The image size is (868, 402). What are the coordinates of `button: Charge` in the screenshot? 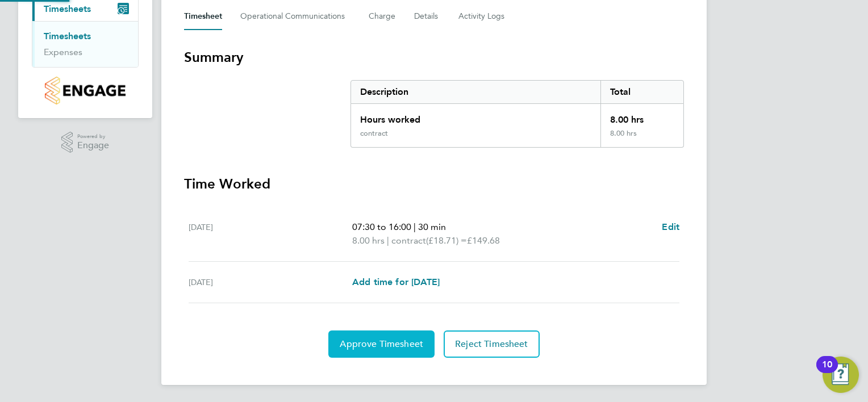 It's located at (382, 16).